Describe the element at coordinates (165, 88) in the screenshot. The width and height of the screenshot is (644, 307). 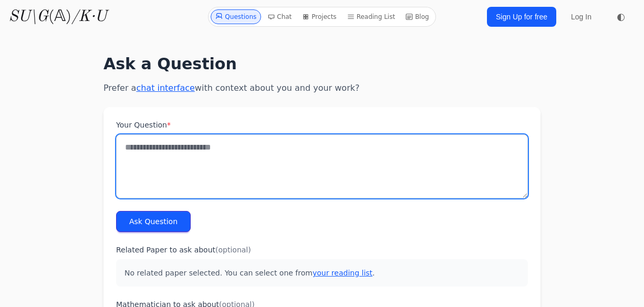
I see `a: chat interface` at that location.